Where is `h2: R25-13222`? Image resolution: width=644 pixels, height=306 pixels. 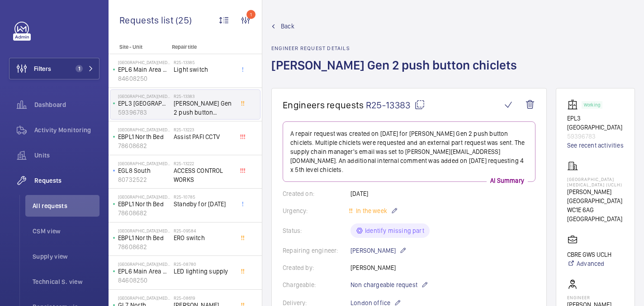 h2: R25-13222 is located at coordinates (203, 164).